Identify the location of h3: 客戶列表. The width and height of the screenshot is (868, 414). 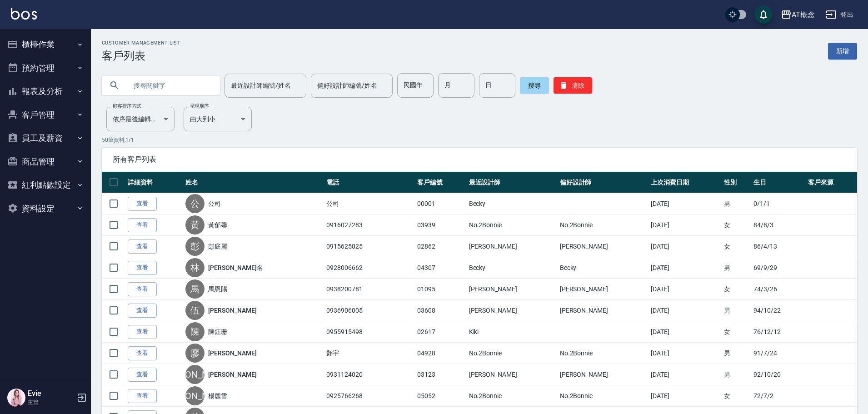
(141, 56).